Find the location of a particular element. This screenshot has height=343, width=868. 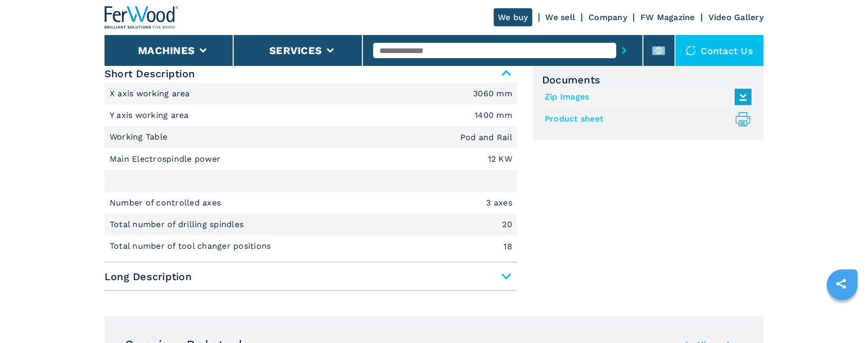

p: Y axis working area is located at coordinates (150, 115).